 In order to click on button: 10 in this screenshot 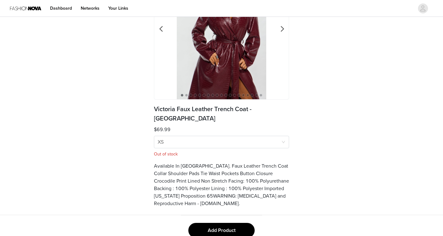, I will do `click(221, 95)`.